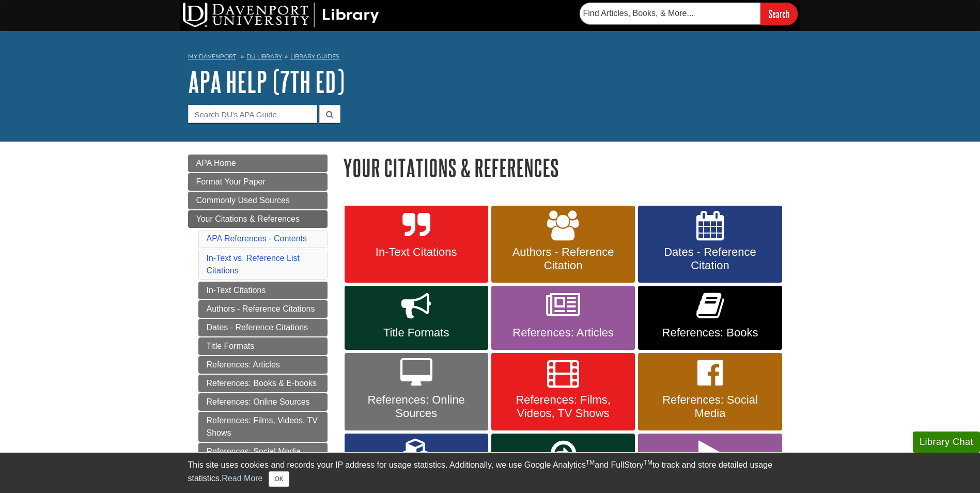 The width and height of the screenshot is (980, 493). What do you see at coordinates (417, 333) in the screenshot?
I see `span: Title Formats` at bounding box center [417, 333].